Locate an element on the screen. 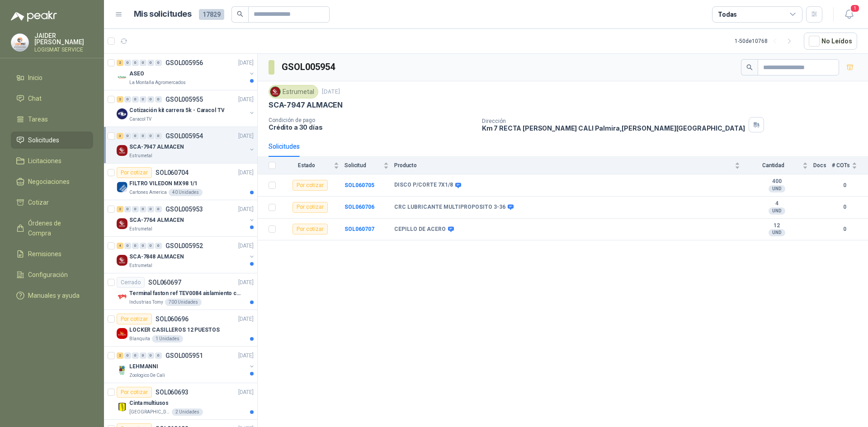 The height and width of the screenshot is (427, 868). b: CEPILLO DE ACERO is located at coordinates (420, 230).